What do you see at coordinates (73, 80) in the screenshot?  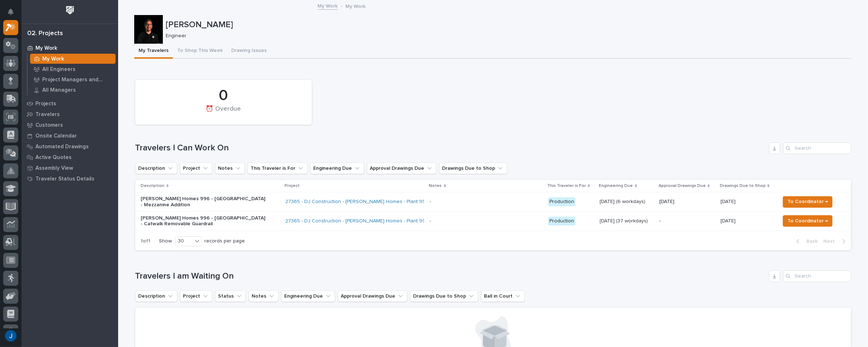 I see `a: Project Managers and Engineers` at bounding box center [73, 80].